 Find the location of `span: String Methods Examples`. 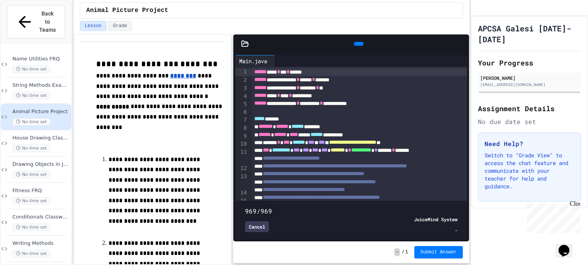

span: String Methods Examples is located at coordinates (41, 85).